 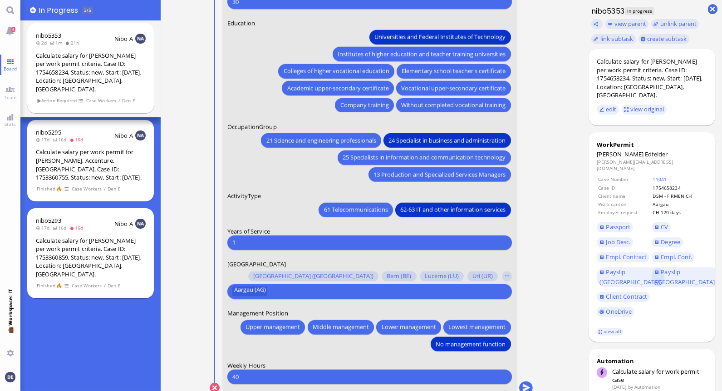 I want to click on span: Education, so click(x=241, y=23).